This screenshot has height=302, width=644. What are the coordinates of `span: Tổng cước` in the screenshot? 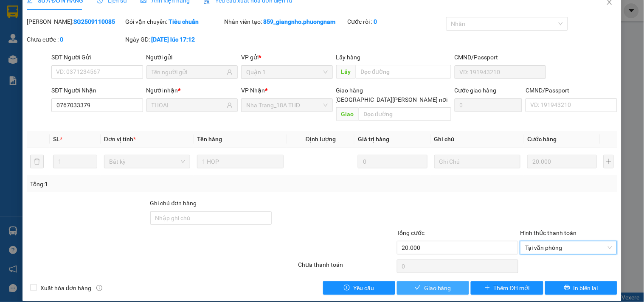 It's located at (411, 233).